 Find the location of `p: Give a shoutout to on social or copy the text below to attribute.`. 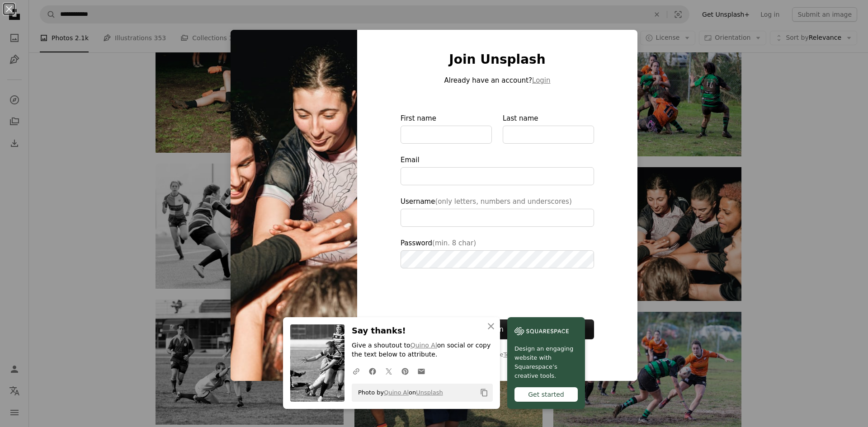

p: Give a shoutout to on social or copy the text below to attribute. is located at coordinates (422, 350).